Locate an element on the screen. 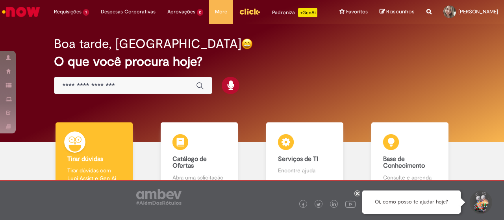 This screenshot has width=504, height=220. span: 1 is located at coordinates (86, 12).